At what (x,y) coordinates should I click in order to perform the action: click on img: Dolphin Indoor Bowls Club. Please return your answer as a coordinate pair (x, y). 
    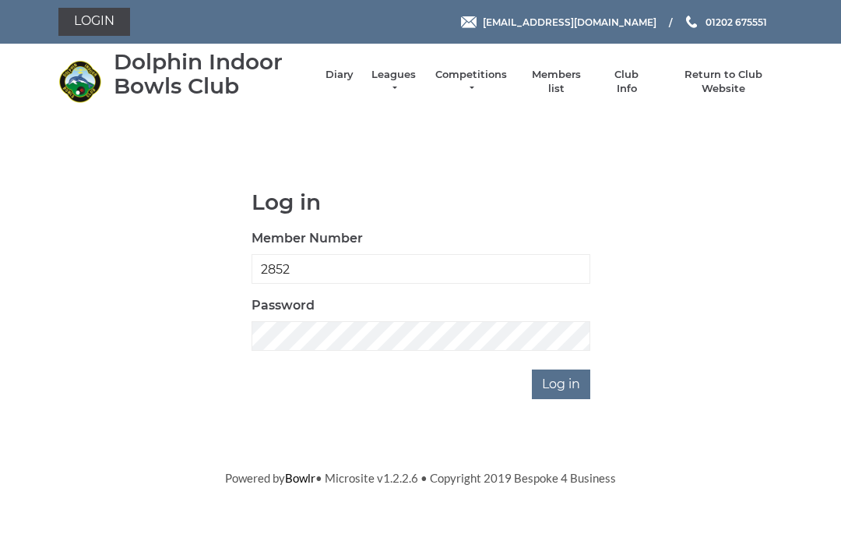
    Looking at the image, I should click on (79, 81).